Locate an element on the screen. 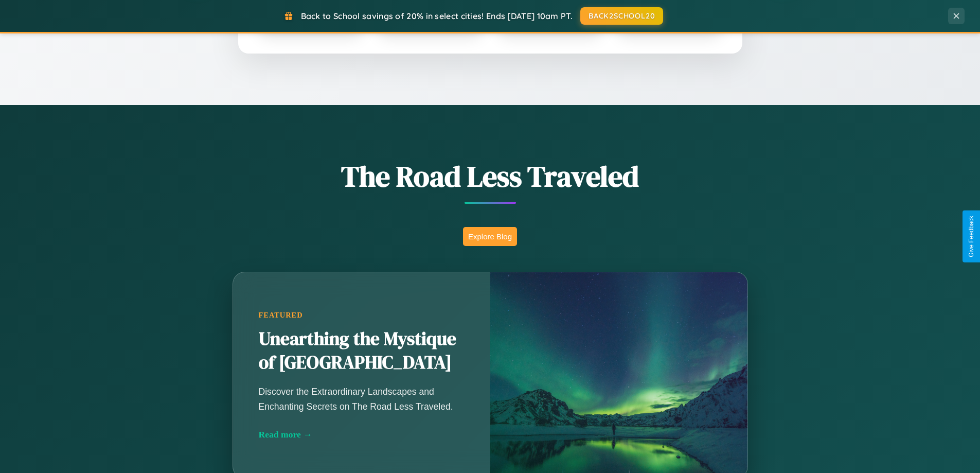 The image size is (980, 473). div: Featured is located at coordinates (361, 315).